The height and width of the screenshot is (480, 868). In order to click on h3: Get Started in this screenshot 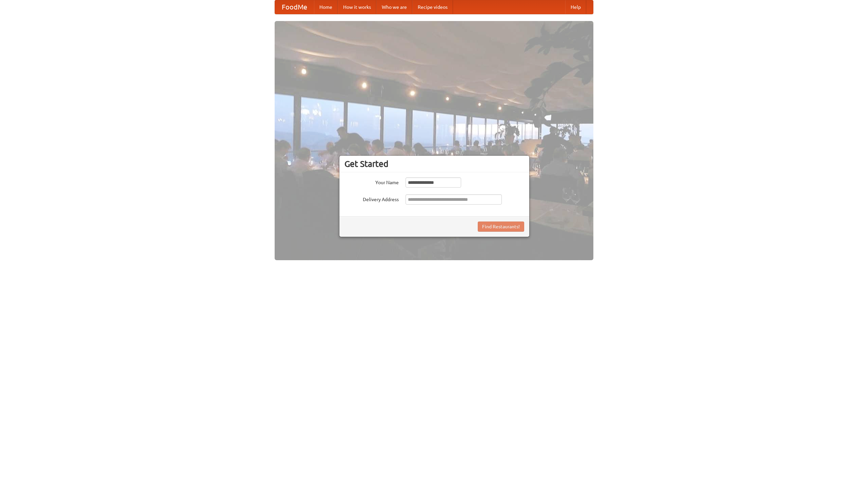, I will do `click(434, 164)`.